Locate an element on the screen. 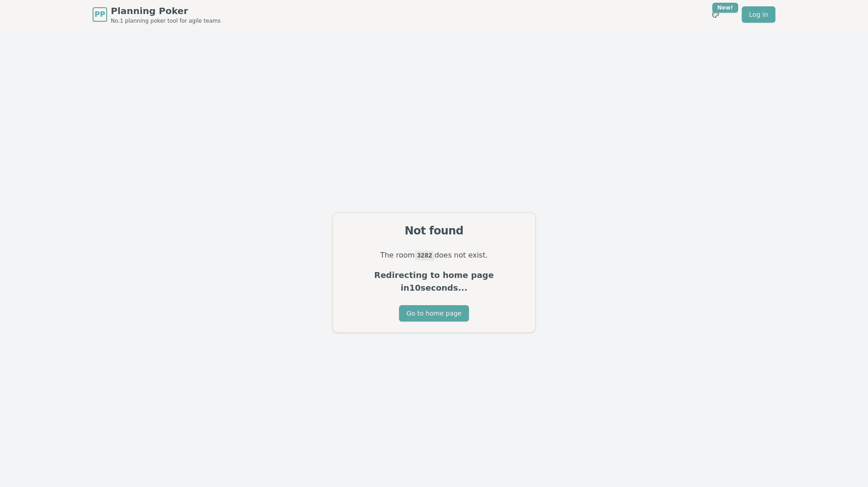 This screenshot has width=868, height=487. span: Planning Poker is located at coordinates (166, 11).